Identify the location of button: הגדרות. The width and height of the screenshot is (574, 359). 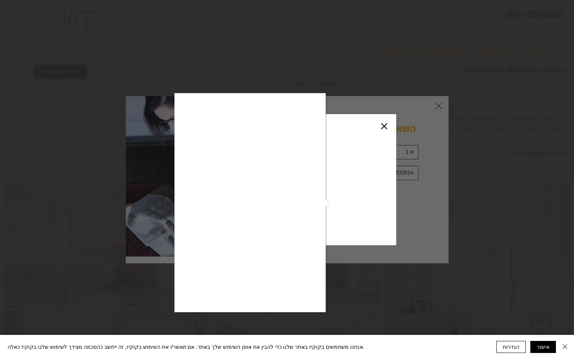
(511, 347).